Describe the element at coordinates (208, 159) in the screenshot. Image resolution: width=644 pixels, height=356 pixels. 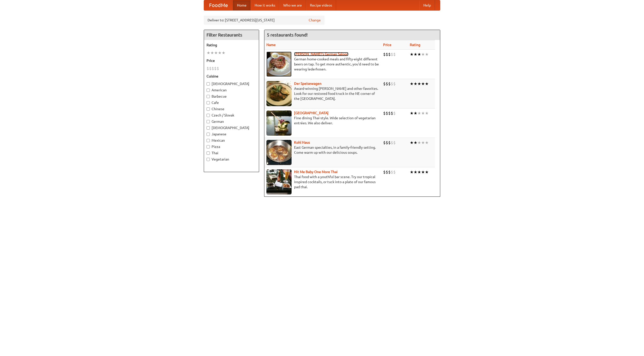
I see `input: Vegetarian` at that location.